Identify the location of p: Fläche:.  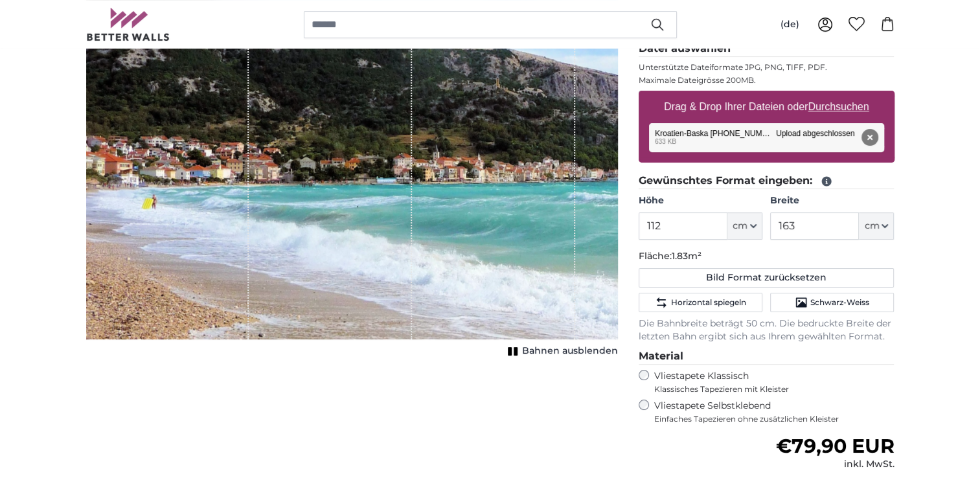
(767, 256).